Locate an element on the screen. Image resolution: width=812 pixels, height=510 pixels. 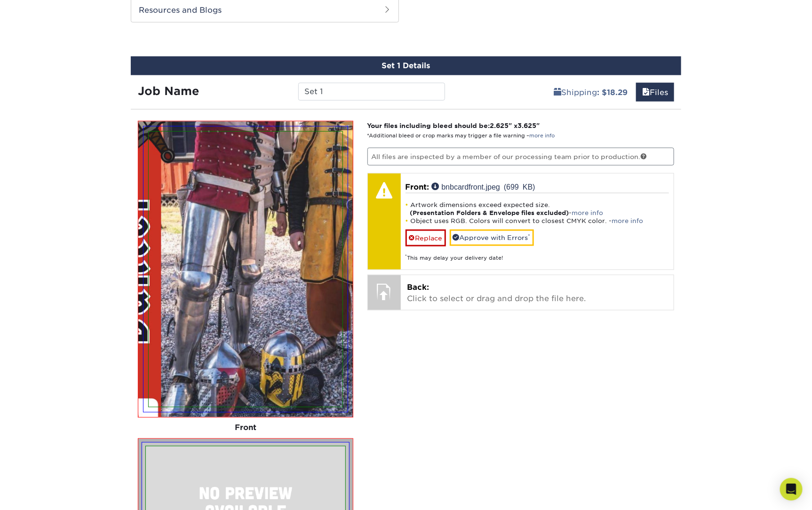
span: Back: is located at coordinates (419, 287).